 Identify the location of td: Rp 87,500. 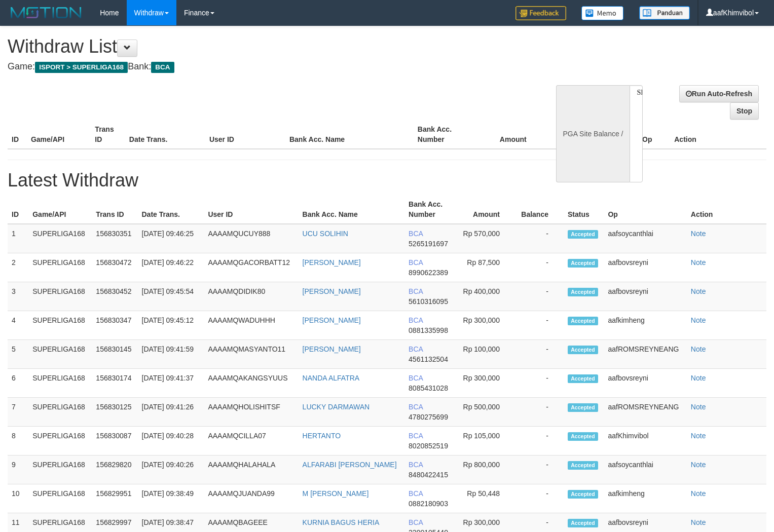
(486, 267).